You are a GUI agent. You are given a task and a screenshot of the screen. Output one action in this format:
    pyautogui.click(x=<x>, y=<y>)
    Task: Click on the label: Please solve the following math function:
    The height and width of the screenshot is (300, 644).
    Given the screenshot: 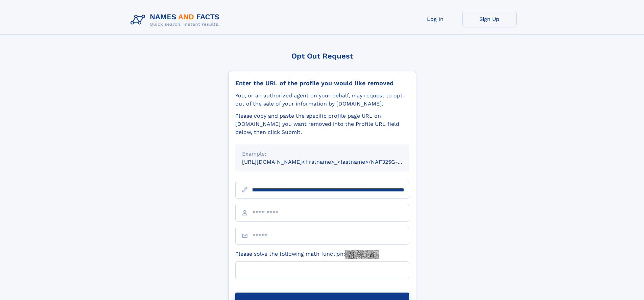 What is the action you would take?
    pyautogui.click(x=307, y=255)
    